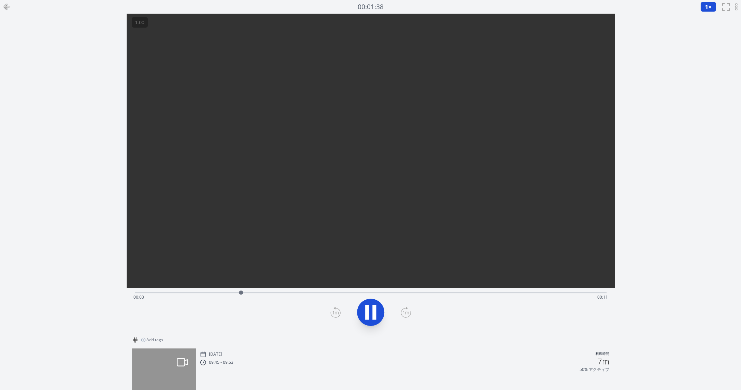 Image resolution: width=741 pixels, height=390 pixels. I want to click on h2: 7m, so click(603, 362).